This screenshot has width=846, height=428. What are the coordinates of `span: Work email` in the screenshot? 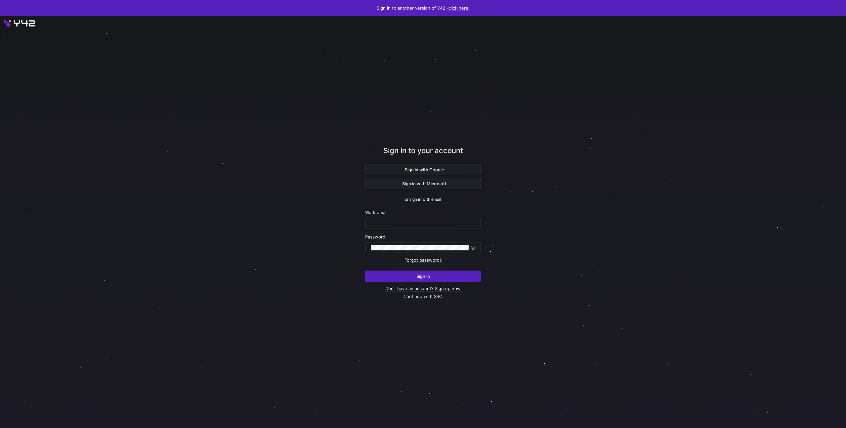 It's located at (376, 212).